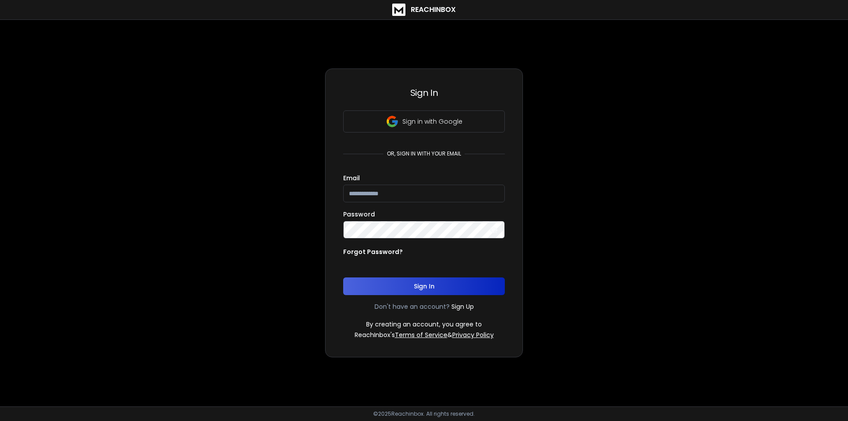 Image resolution: width=848 pixels, height=421 pixels. I want to click on button: Sign in with Google, so click(424, 121).